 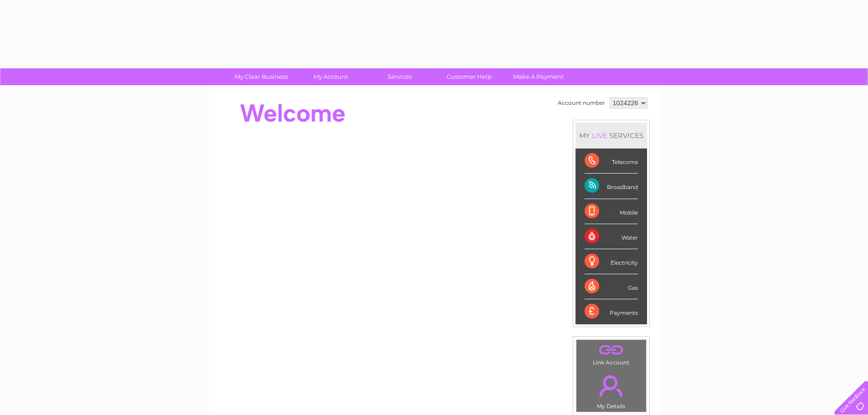 I want to click on td: My Details, so click(x=611, y=390).